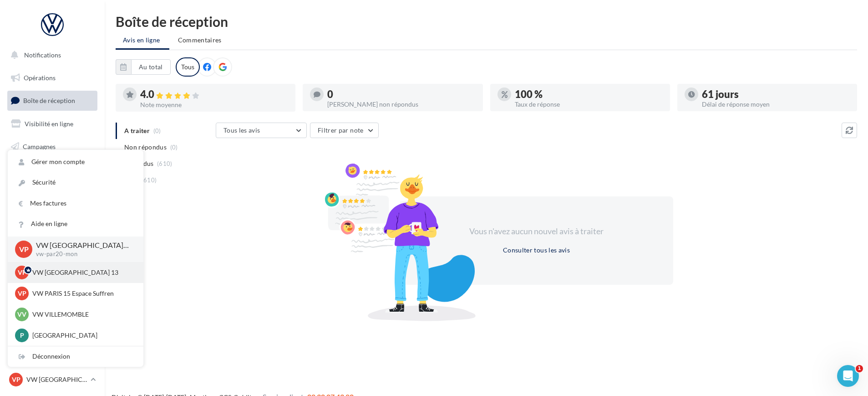 This screenshot has height=396, width=868. Describe the element at coordinates (589, 94) in the screenshot. I see `div: 100 %` at that location.